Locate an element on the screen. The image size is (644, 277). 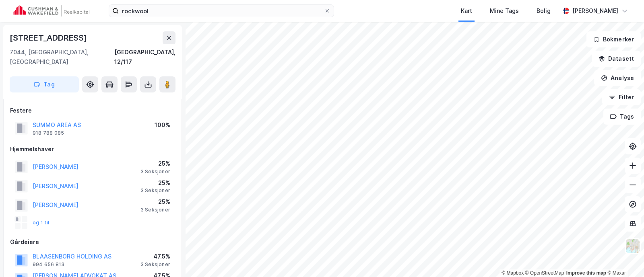
div: Festere is located at coordinates (92, 111).